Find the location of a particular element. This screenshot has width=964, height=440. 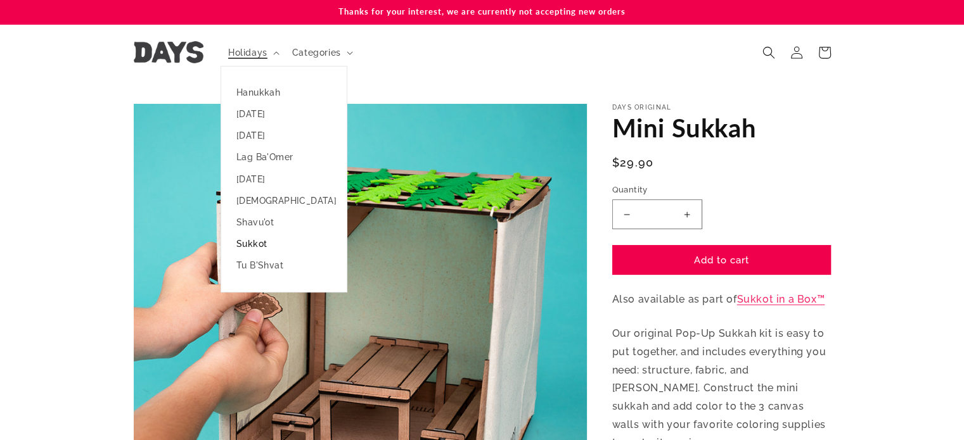

label: Quantity is located at coordinates (721, 190).